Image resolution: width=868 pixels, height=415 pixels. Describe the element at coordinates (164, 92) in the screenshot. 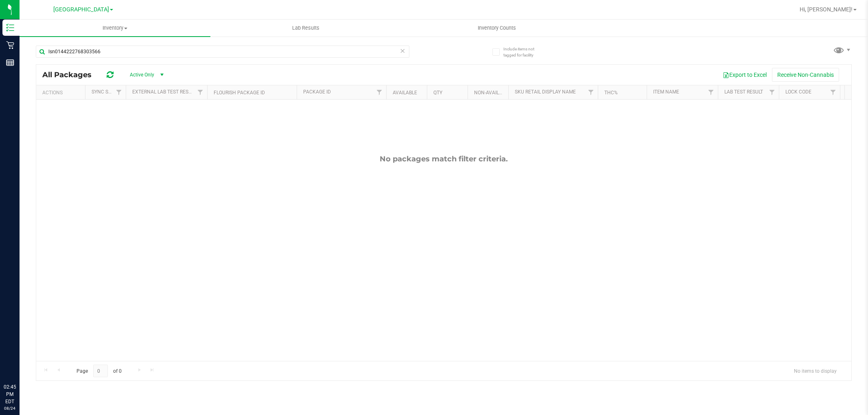

I see `a: External Lab Test Result` at that location.